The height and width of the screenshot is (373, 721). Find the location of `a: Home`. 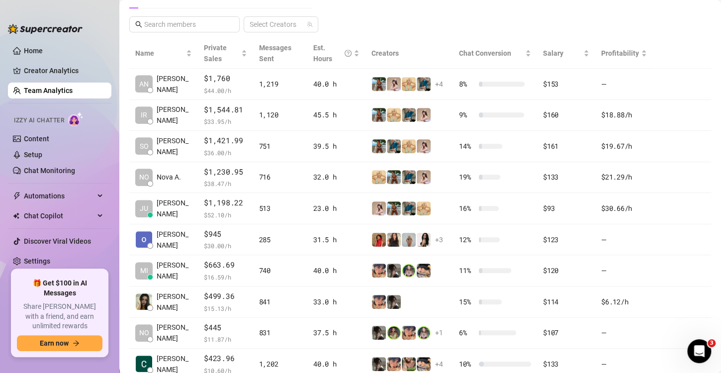

a: Home is located at coordinates (33, 51).